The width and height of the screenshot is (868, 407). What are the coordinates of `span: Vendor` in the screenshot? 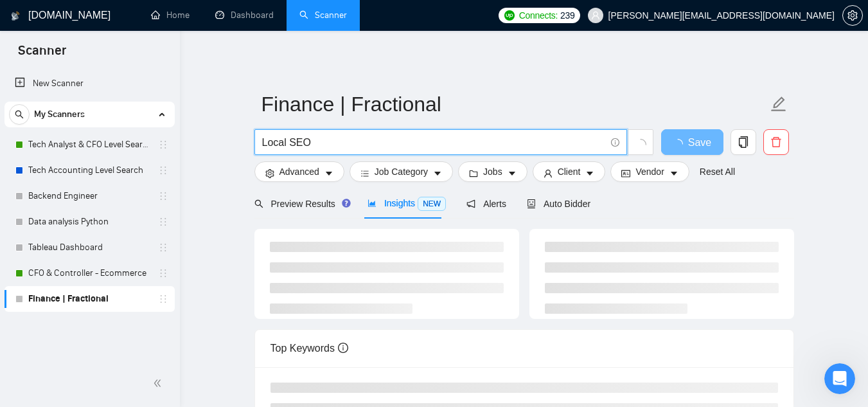 It's located at (650, 172).